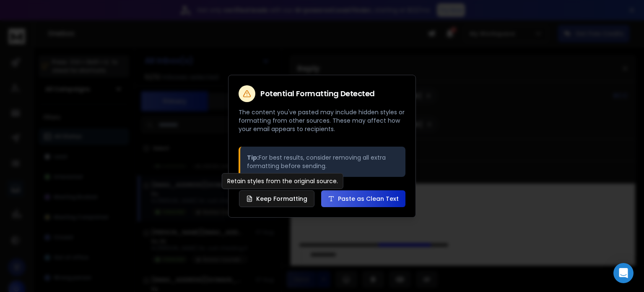  What do you see at coordinates (253, 158) in the screenshot?
I see `strong: Tip:` at bounding box center [253, 158].